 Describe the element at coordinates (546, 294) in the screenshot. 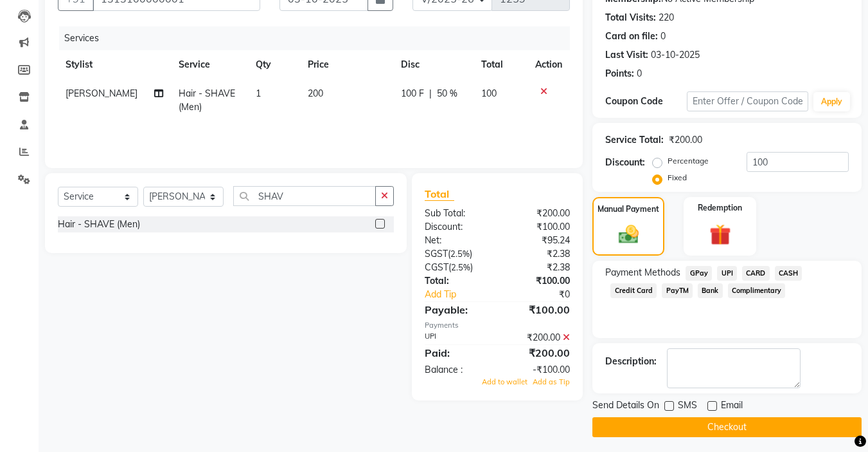

I see `div: ₹0` at that location.